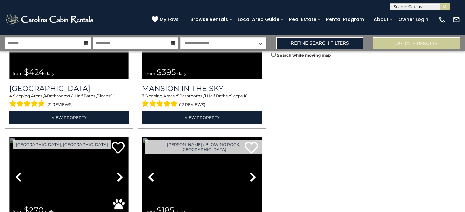  I want to click on a: Local Area Guide, so click(258, 19).